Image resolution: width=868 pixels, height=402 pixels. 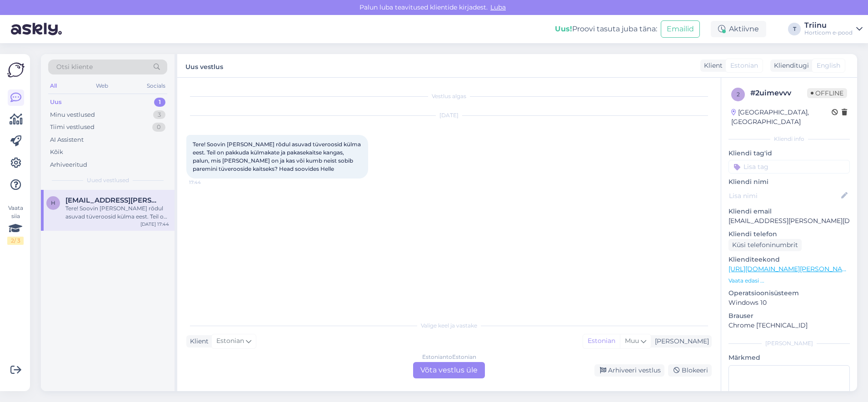 What do you see at coordinates (738, 94) in the screenshot?
I see `span: 2` at bounding box center [738, 94].